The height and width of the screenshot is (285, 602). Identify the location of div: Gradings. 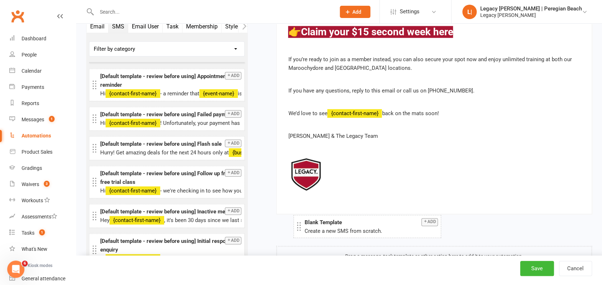
(32, 168).